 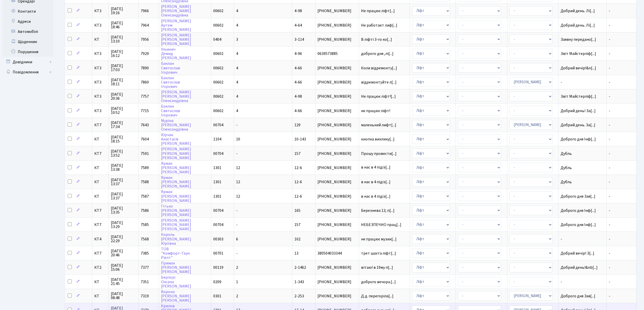 What do you see at coordinates (296, 253) in the screenshot?
I see `span: 13` at bounding box center [296, 253].